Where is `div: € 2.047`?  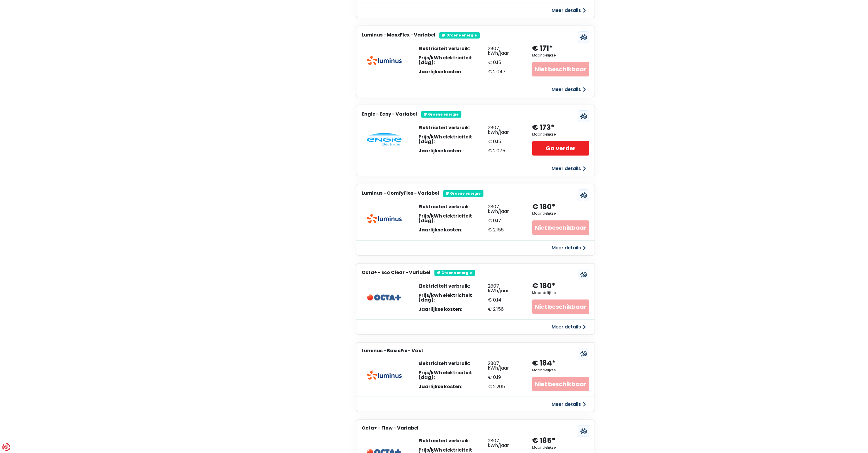
div: € 2.047 is located at coordinates (504, 72).